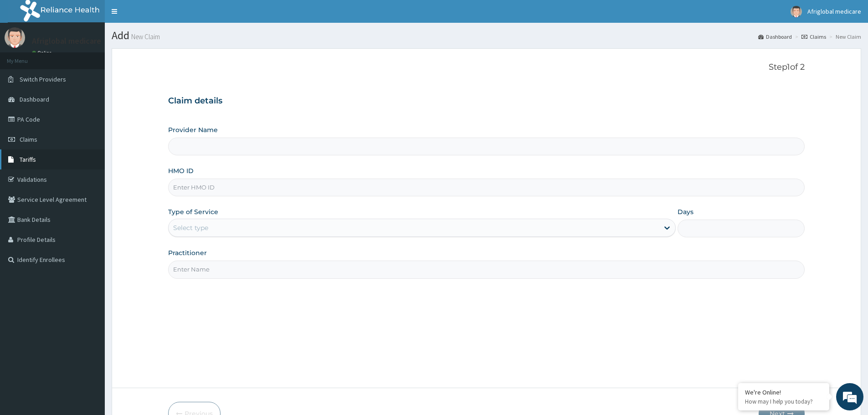 This screenshot has height=415, width=868. Describe the element at coordinates (193, 212) in the screenshot. I see `label: Type of Service` at that location.